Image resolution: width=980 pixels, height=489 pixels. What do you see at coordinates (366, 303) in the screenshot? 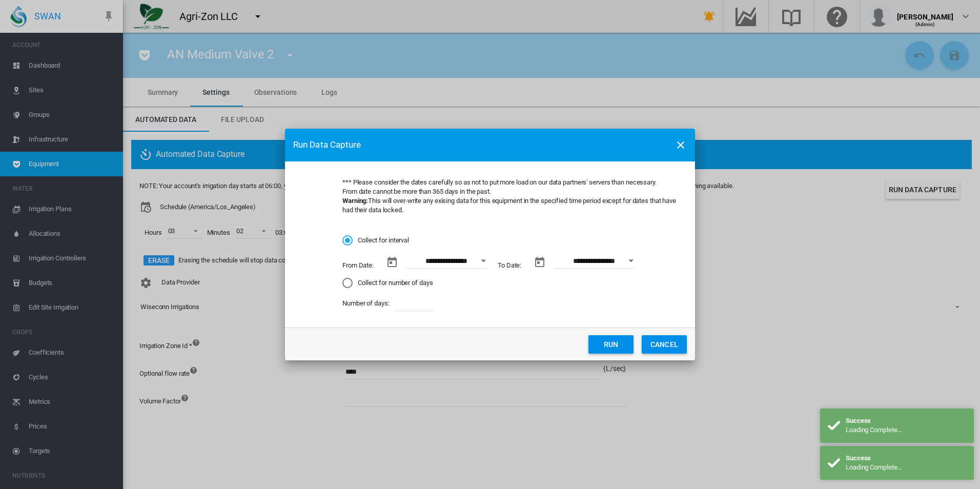
I see `div: Number of days:` at bounding box center [366, 303].